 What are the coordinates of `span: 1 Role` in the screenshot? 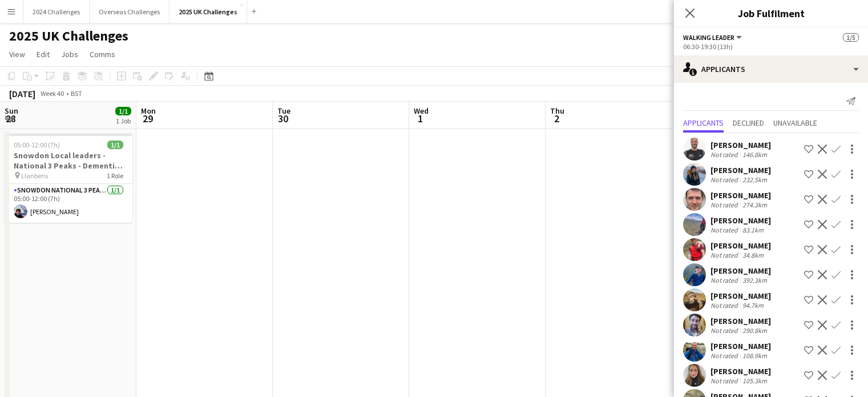 It's located at (115, 175).